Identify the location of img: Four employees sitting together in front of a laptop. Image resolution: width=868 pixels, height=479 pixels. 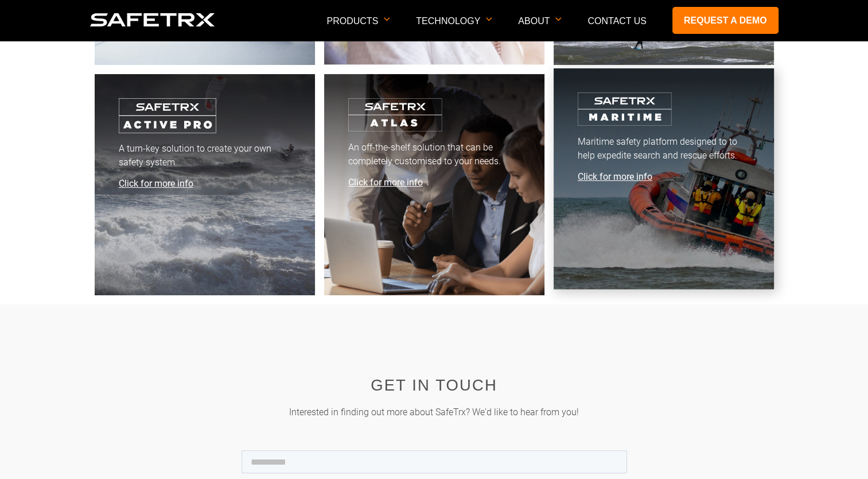
(395, 115).